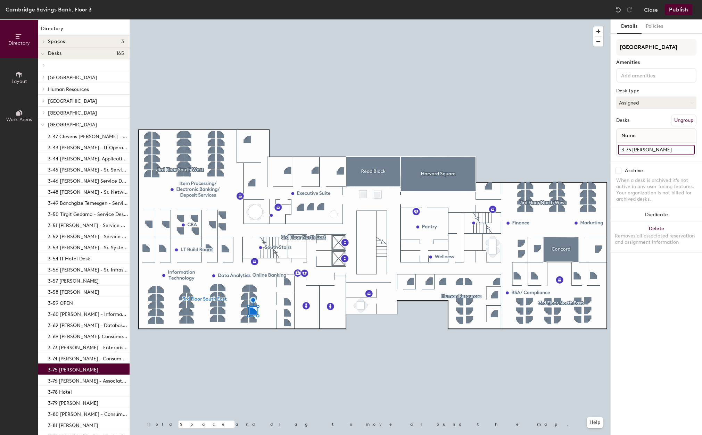 This screenshot has width=702, height=435. Describe the element at coordinates (656, 190) in the screenshot. I see `div: When a desk is archived it's not active in any user-facing features. Your organization is not bil...` at that location.